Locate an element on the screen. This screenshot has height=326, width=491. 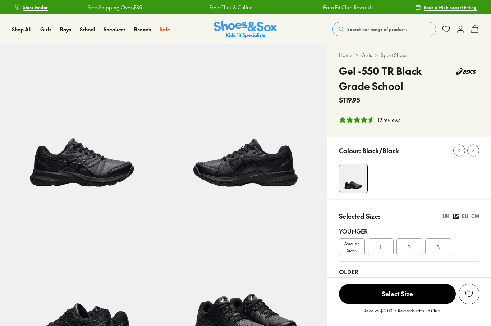
span: Brands is located at coordinates (142, 29).